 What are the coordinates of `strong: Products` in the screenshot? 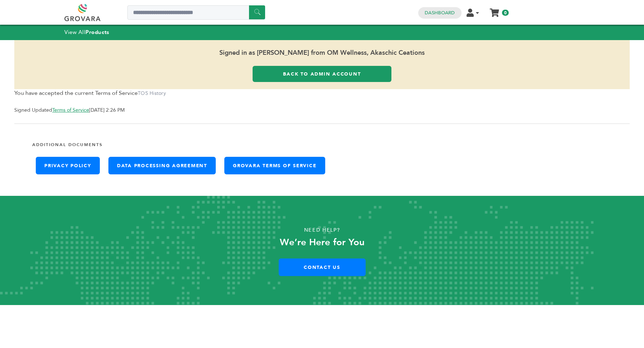 It's located at (98, 32).